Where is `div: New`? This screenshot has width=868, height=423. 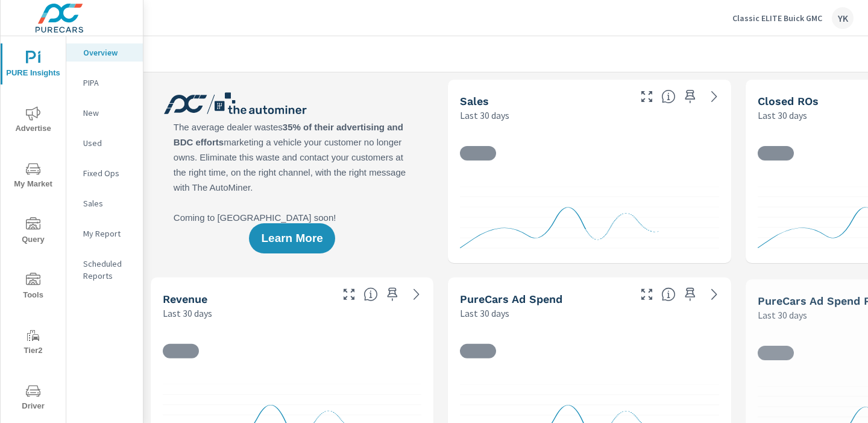 div: New is located at coordinates (104, 113).